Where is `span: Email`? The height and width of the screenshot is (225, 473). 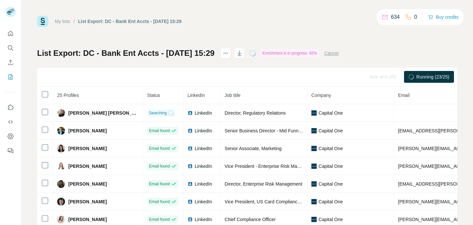
span: Email is located at coordinates (403, 95).